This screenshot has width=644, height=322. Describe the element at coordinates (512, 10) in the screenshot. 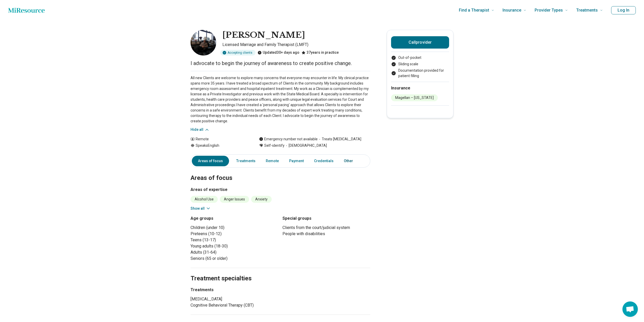

I see `span: Insurance` at that location.